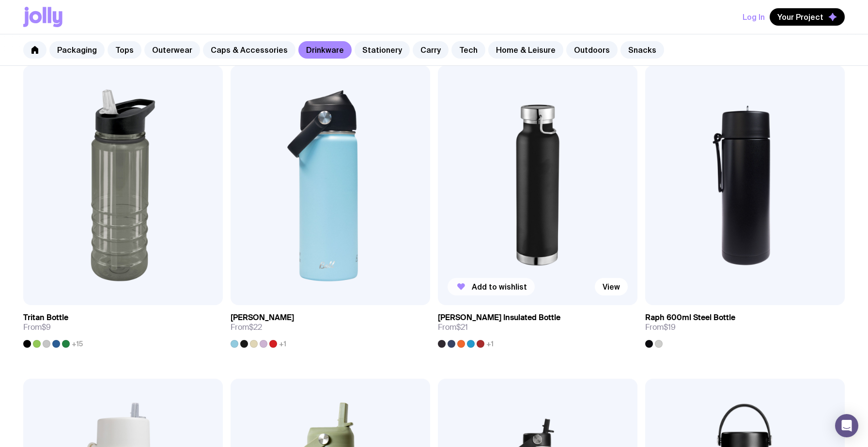  Describe the element at coordinates (255, 327) in the screenshot. I see `span: $22` at that location.